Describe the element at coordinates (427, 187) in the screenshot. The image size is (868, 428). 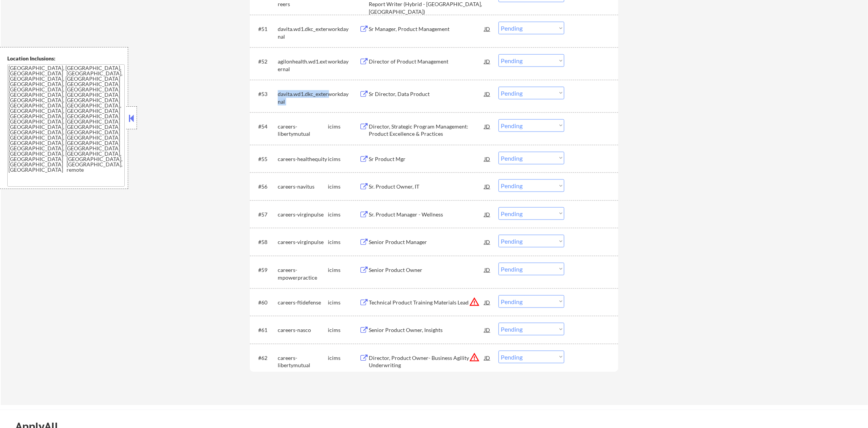
I see `div: Sr. Product Owner, IT` at that location.